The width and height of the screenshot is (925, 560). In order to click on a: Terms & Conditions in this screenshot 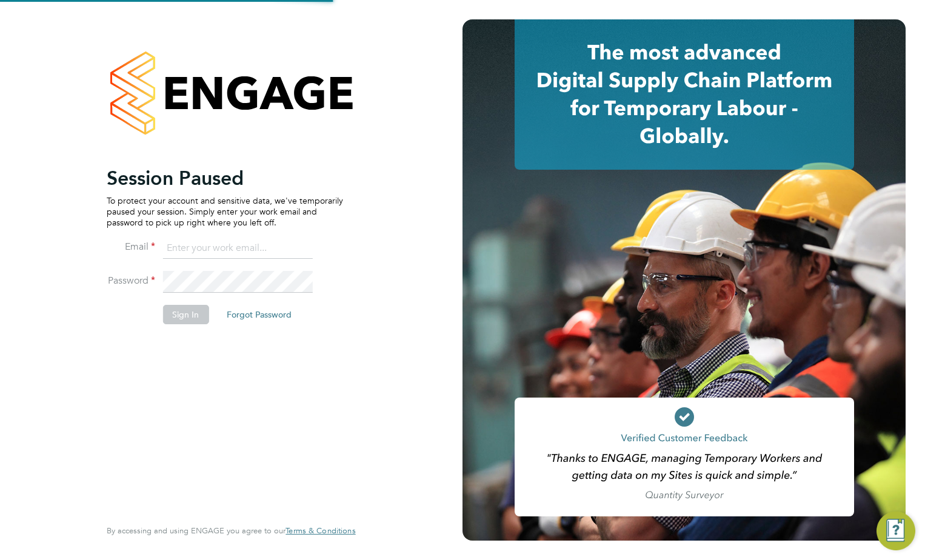, I will do `click(320, 531)`.